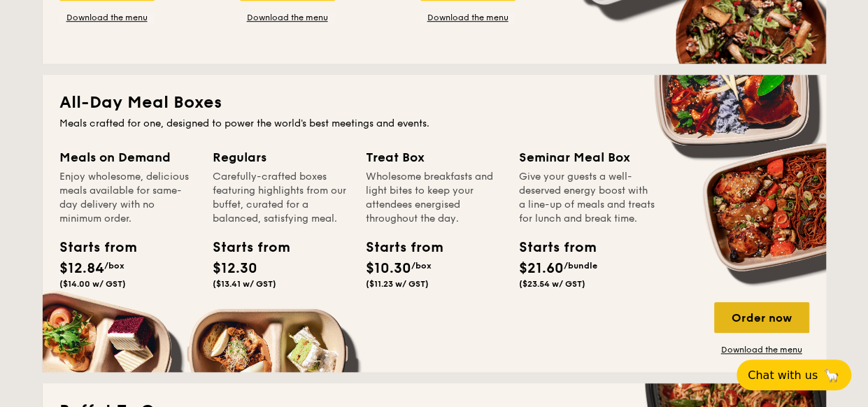 The image size is (868, 407). I want to click on span: $12.30, so click(235, 268).